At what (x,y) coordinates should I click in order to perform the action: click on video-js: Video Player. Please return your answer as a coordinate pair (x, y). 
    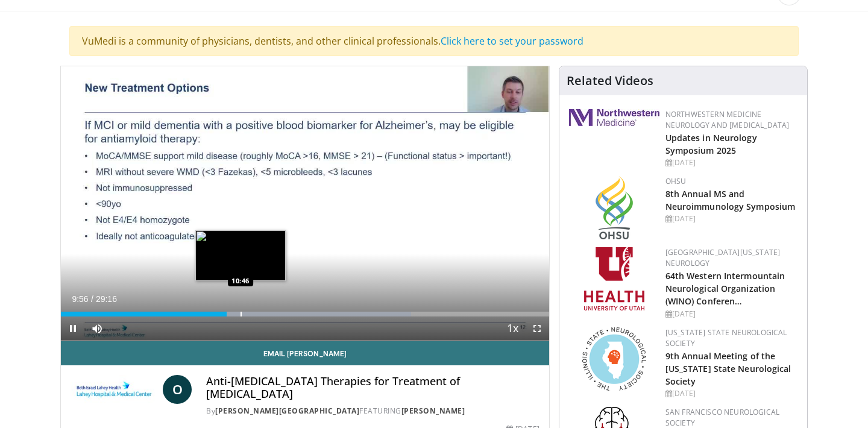
    Looking at the image, I should click on (305, 204).